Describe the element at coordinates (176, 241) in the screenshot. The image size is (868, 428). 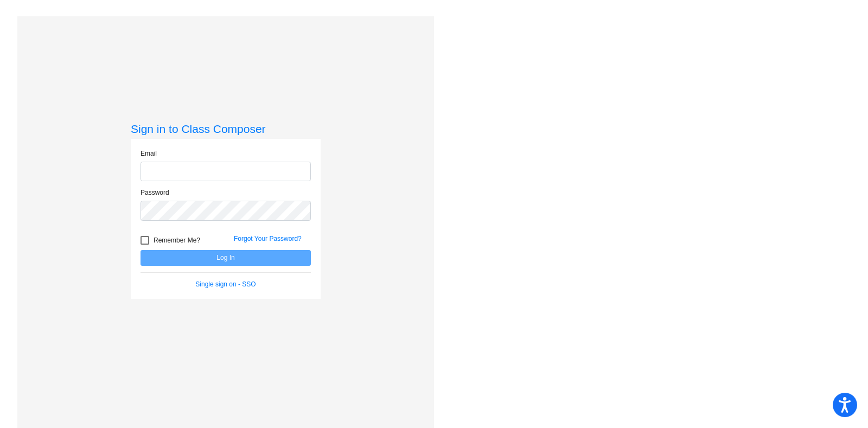
I see `span: Remember Me?` at that location.